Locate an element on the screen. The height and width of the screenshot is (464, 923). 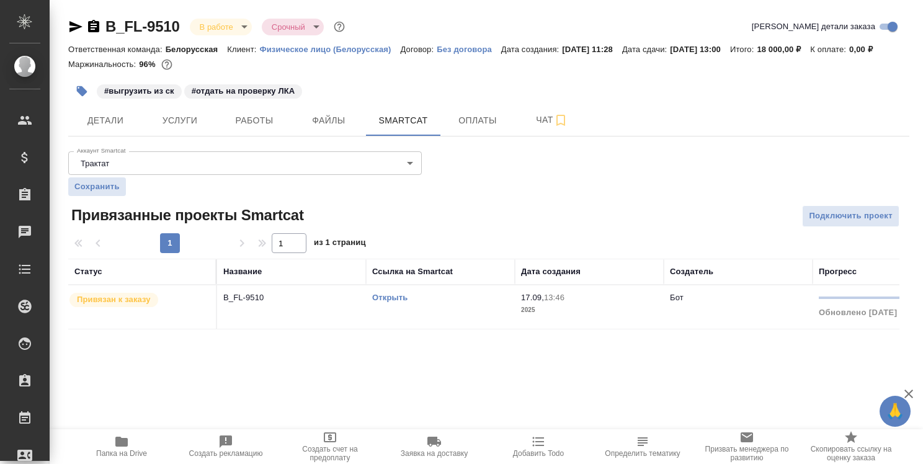
span: из 1 страниц is located at coordinates (340, 244).